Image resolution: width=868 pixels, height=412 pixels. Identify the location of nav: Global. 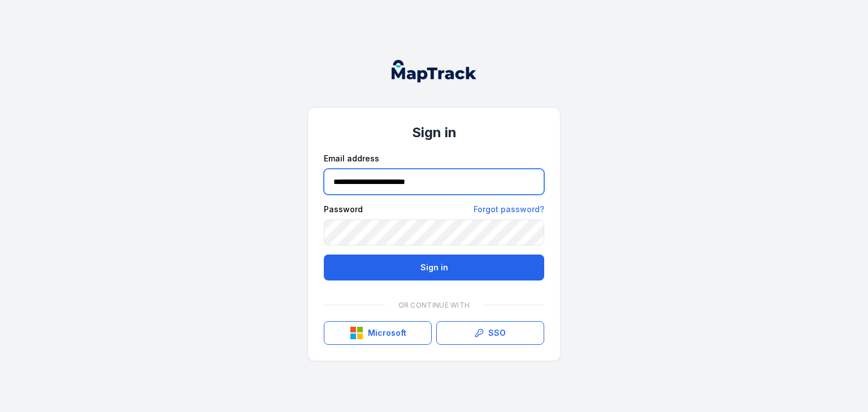
(434, 71).